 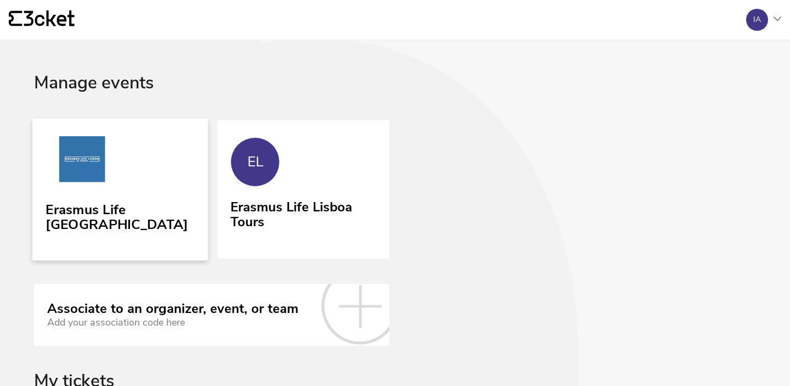 What do you see at coordinates (173, 309) in the screenshot?
I see `div: Associate to an organizer, event, or team` at bounding box center [173, 309].